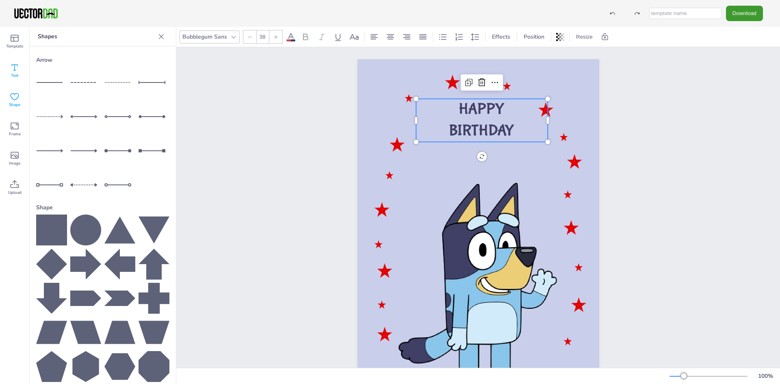  Describe the element at coordinates (765, 376) in the screenshot. I see `div: 100 %` at that location.